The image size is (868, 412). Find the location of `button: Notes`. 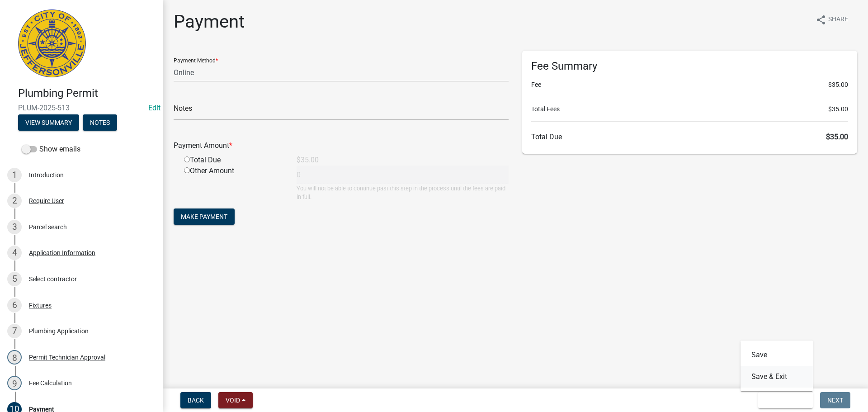

button: Notes is located at coordinates (100, 123).